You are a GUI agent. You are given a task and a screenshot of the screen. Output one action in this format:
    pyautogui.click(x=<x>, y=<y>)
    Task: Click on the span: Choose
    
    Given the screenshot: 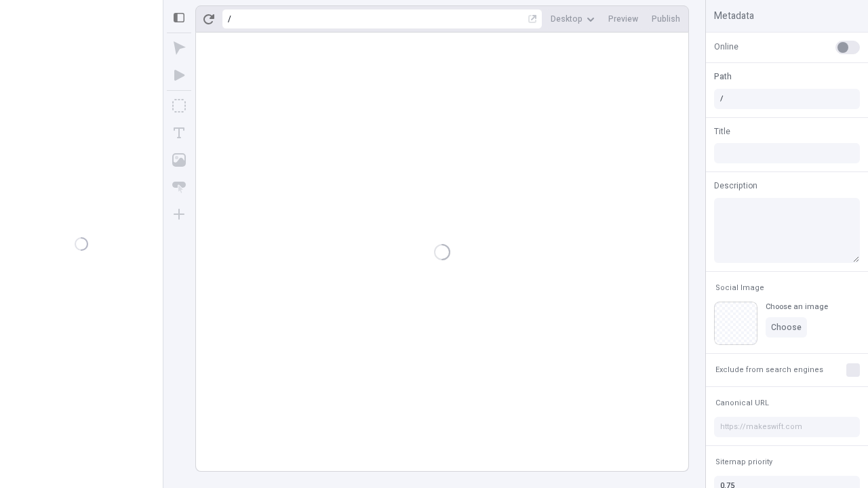 What is the action you would take?
    pyautogui.click(x=786, y=327)
    